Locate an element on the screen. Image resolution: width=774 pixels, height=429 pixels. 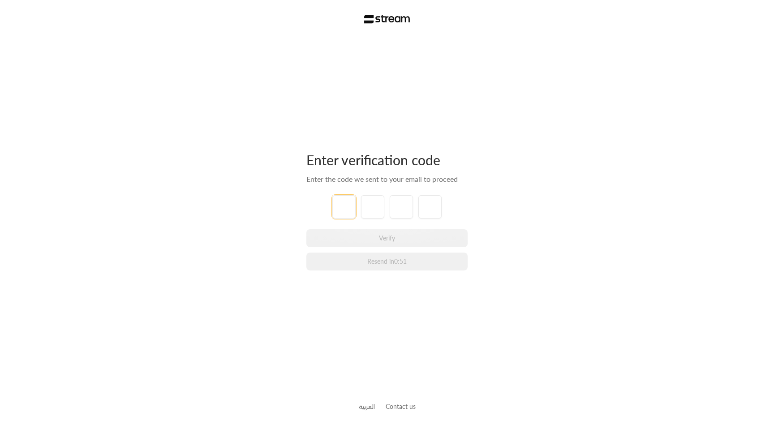
button: Contact us is located at coordinates (400, 406).